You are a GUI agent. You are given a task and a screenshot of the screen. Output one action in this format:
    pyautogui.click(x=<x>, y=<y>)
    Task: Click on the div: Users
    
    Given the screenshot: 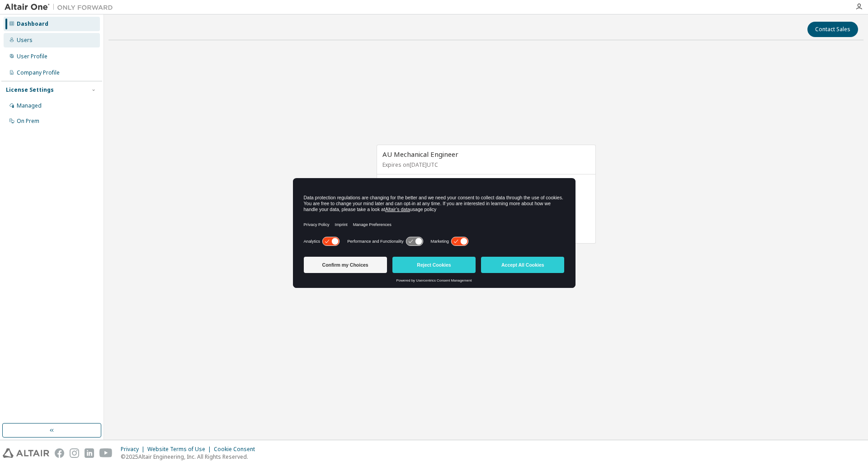 What is the action you would take?
    pyautogui.click(x=24, y=40)
    